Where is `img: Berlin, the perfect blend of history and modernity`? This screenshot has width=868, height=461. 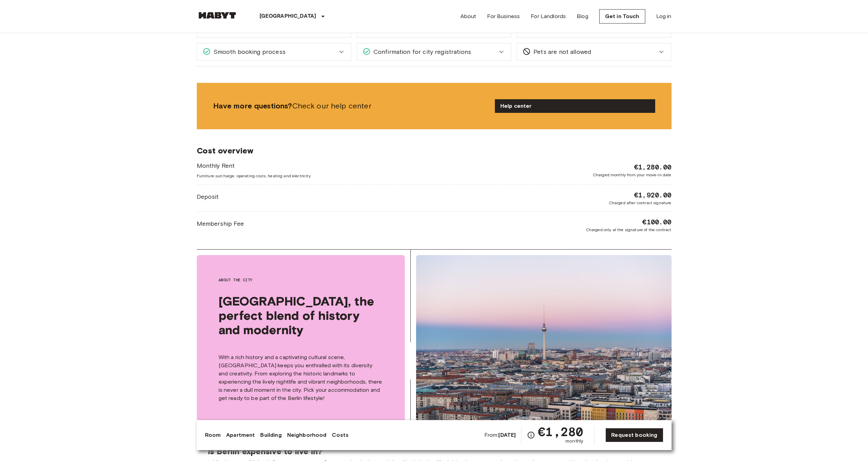 img: Berlin, the perfect blend of history and modernity is located at coordinates (544, 342).